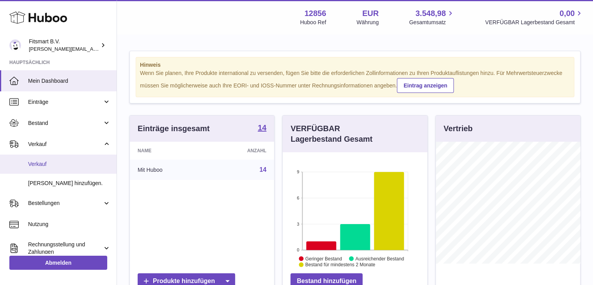  What do you see at coordinates (567, 13) in the screenshot?
I see `span: 0,00` at bounding box center [567, 13].